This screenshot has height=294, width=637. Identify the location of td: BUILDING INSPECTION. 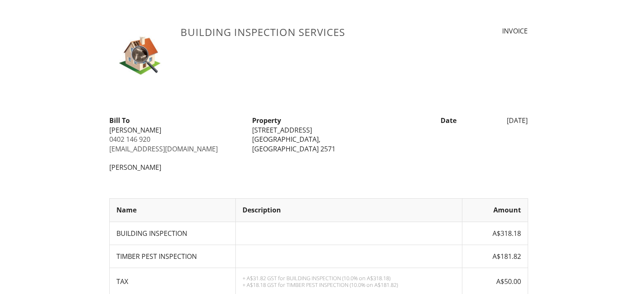
(172, 233).